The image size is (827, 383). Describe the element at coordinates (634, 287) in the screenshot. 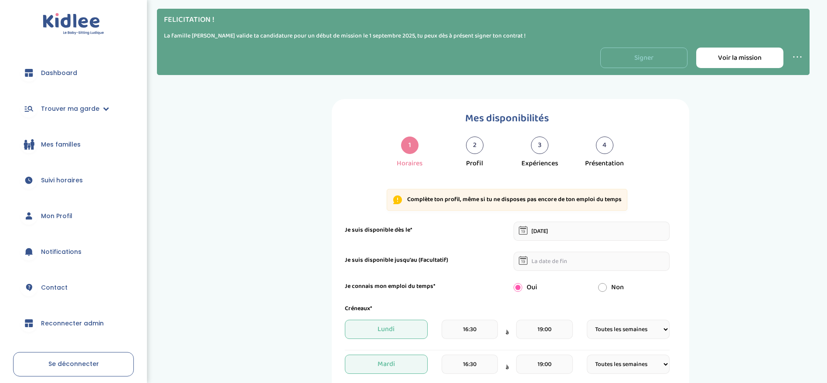

I see `div: Non` at that location.